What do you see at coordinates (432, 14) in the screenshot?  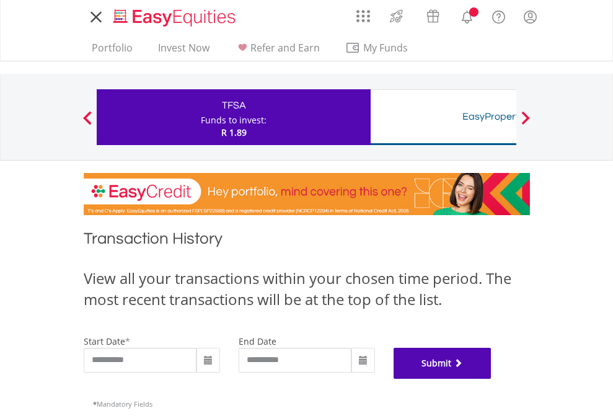 I see `a: Vouchers` at bounding box center [432, 14].